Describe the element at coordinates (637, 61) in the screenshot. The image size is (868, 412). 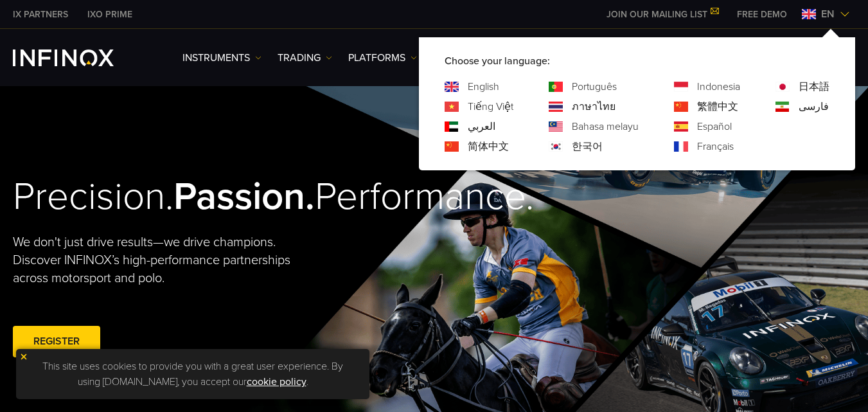
I see `p: Choose your language:` at that location.